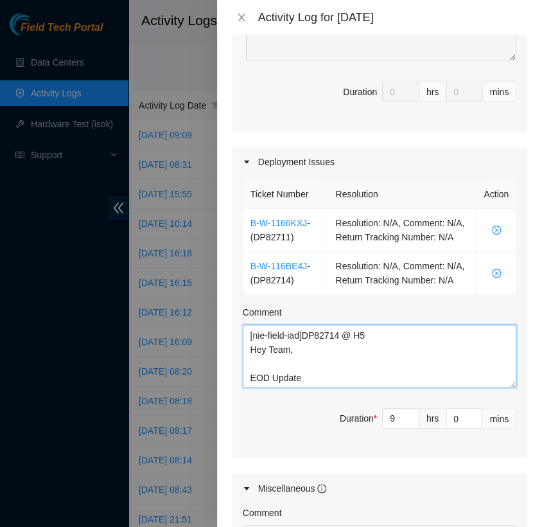 This screenshot has width=542, height=527. What do you see at coordinates (280, 230) in the screenshot?
I see `span: - ( DP82711 )` at bounding box center [280, 230].